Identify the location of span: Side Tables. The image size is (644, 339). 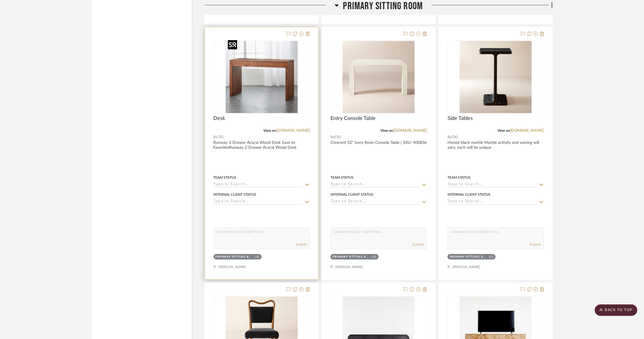
(460, 118).